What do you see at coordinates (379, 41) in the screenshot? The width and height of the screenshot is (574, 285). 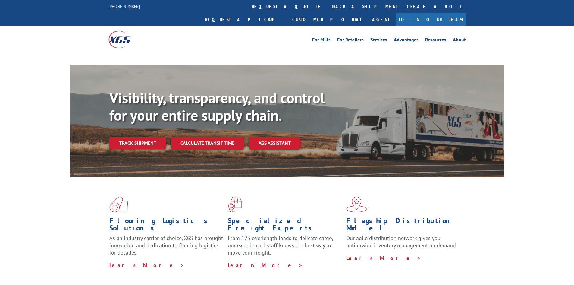 I see `a: Services` at bounding box center [379, 41].